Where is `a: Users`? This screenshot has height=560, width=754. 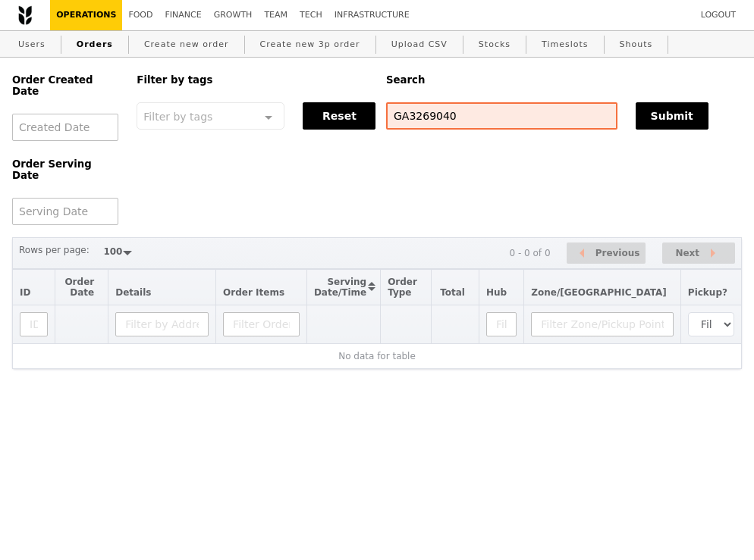
a: Users is located at coordinates (32, 45).